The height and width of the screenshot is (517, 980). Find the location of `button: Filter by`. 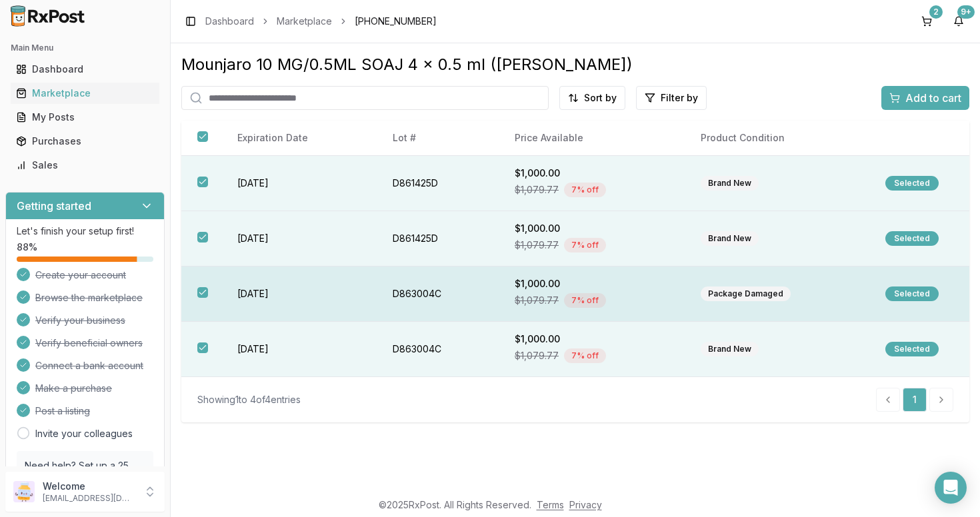

button: Filter by is located at coordinates (671, 98).